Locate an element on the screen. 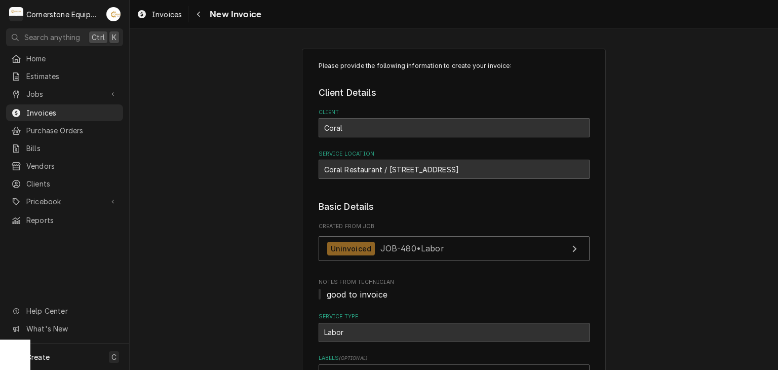 Image resolution: width=778 pixels, height=370 pixels. span: Jobs is located at coordinates (64, 94).